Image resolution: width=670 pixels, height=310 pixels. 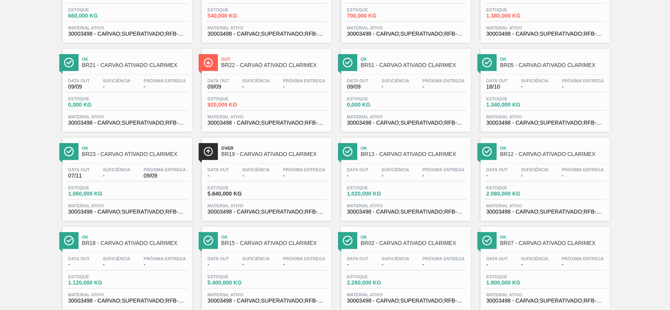 I want to click on a: ÍconeOkBR23 - CARVAO ATIVADO CLARIMEXData out07/11Suficiência-Próxima Entrega09/09Estoque1.060,00..., so click(x=126, y=176).